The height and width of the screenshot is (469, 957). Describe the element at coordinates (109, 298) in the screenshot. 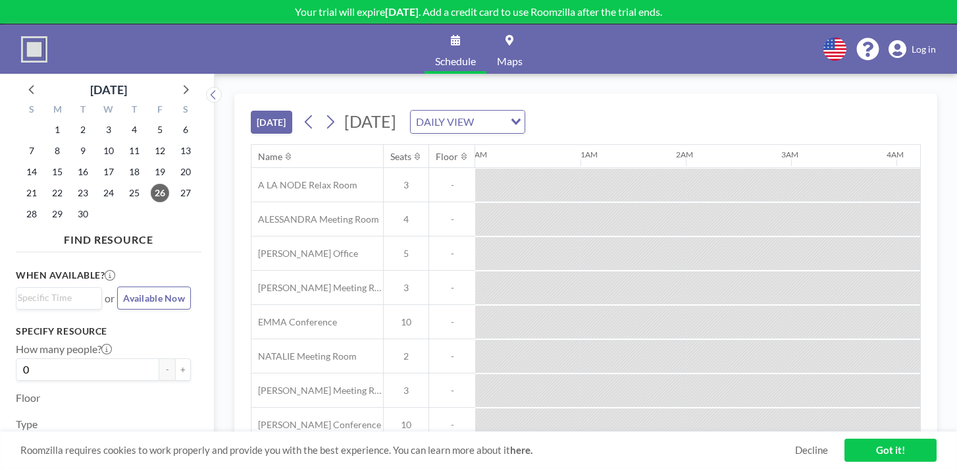

I see `span: or` at that location.